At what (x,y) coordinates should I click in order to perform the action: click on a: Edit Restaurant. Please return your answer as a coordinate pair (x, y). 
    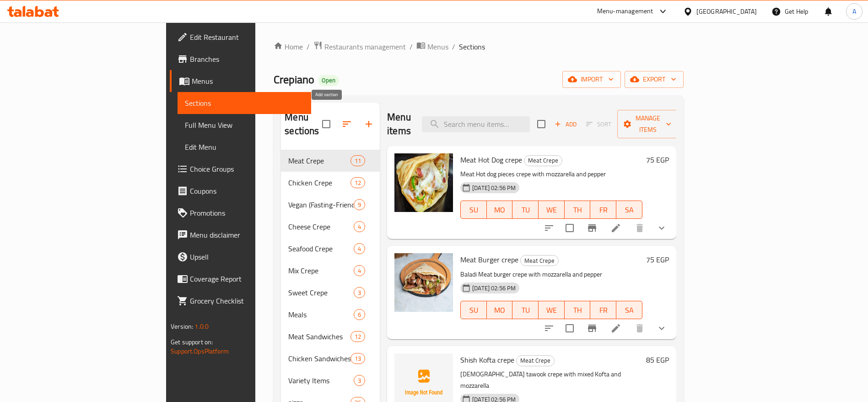
    Looking at the image, I should click on (240, 37).